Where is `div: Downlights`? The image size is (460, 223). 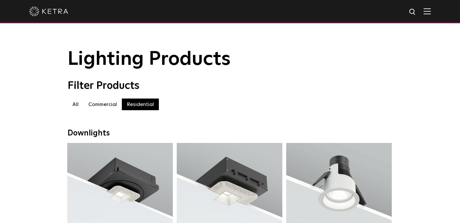 div: Downlights is located at coordinates (230, 133).